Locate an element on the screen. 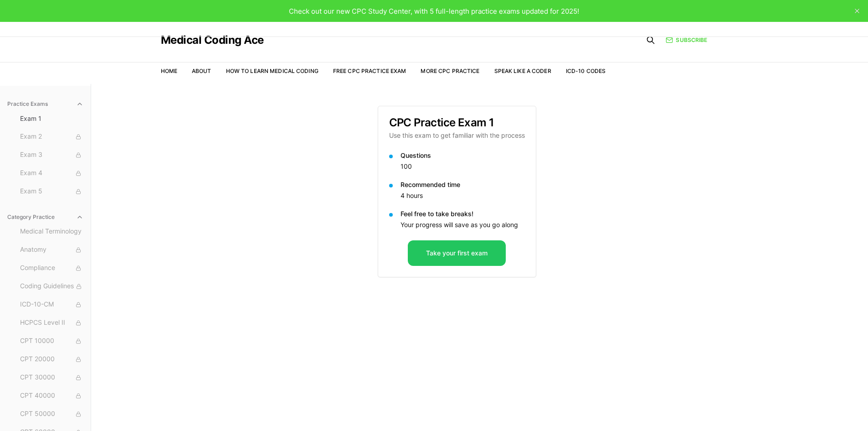 This screenshot has height=431, width=868. span: Exam 5 is located at coordinates (52, 191).